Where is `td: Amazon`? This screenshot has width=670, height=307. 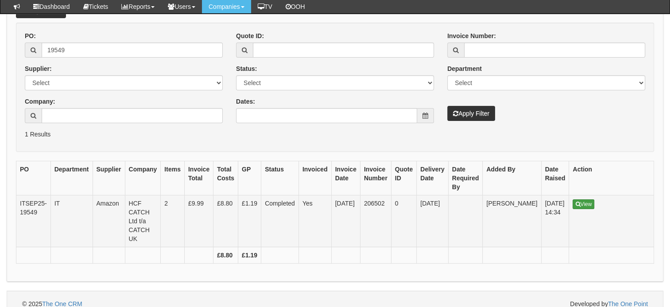
td: Amazon is located at coordinates (108, 221).